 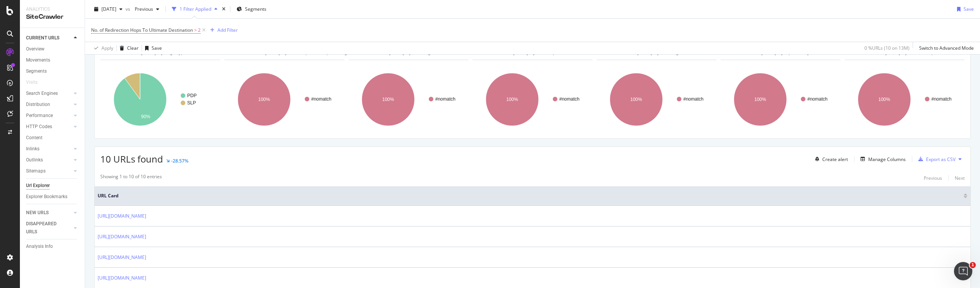 I want to click on a: Performance, so click(x=49, y=116).